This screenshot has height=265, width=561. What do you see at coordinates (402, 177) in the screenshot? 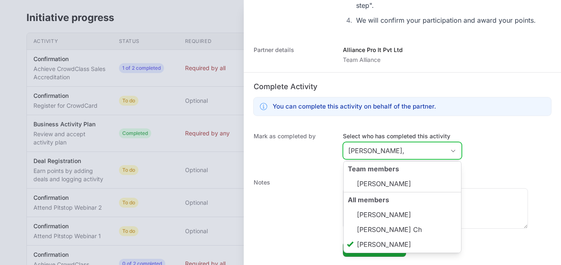
I see `li: Team members` at bounding box center [402, 177].